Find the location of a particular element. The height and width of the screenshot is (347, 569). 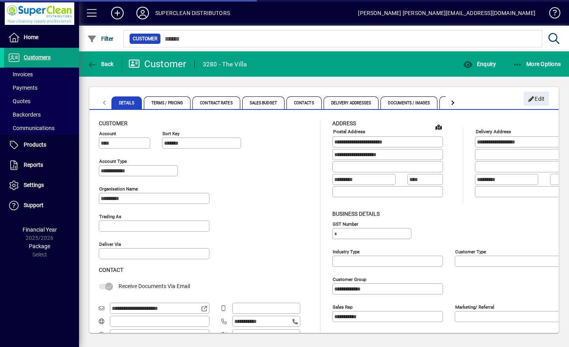

a: Home is located at coordinates (42, 38).